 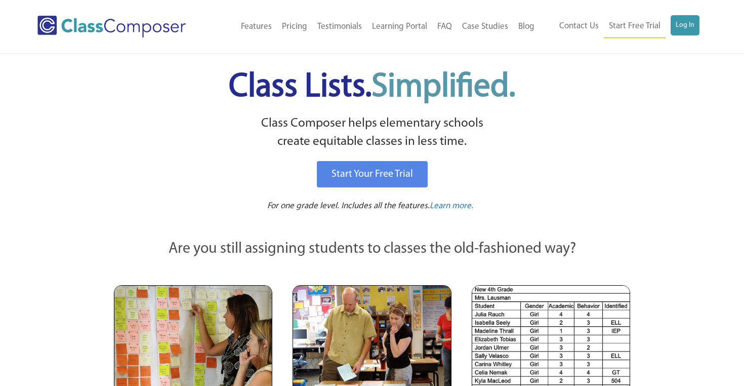 I want to click on a: Blog, so click(x=526, y=27).